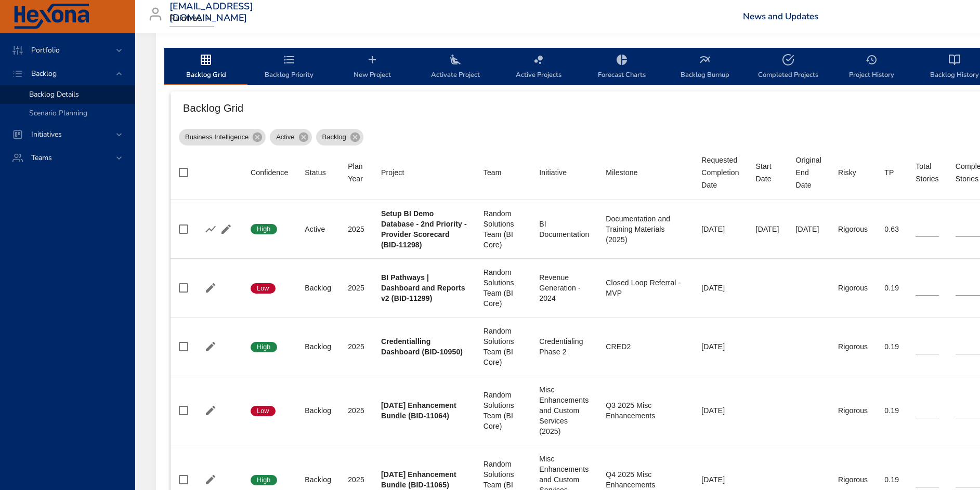 The image size is (980, 490). I want to click on span: Risky, so click(852, 173).